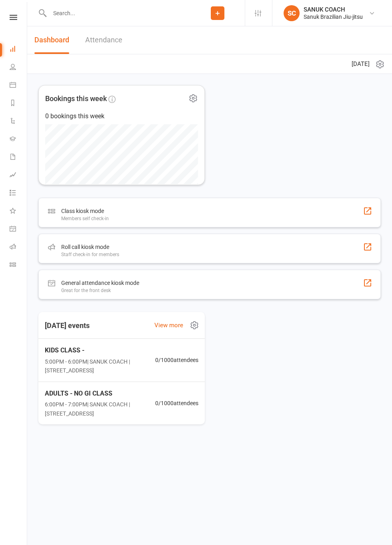 The image size is (392, 545). Describe the element at coordinates (100, 283) in the screenshot. I see `div: General attendance kiosk mode` at that location.